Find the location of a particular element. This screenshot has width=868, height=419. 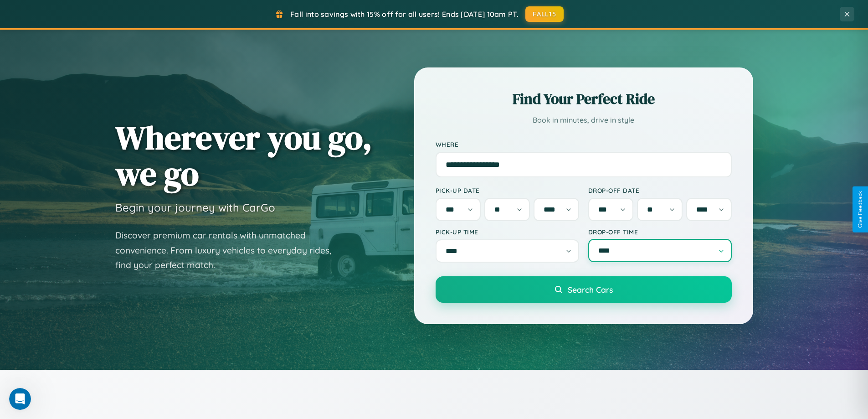

h3: Begin your journey with CarGo is located at coordinates (195, 207).